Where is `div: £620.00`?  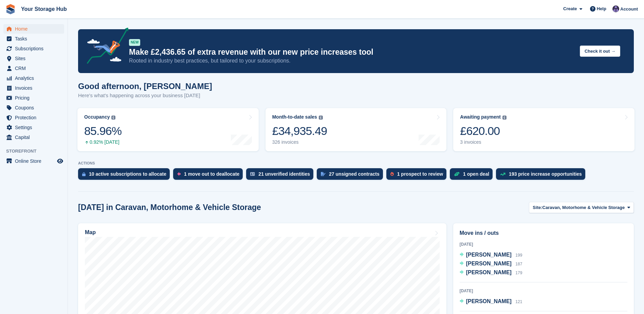 div: £620.00 is located at coordinates (483, 131).